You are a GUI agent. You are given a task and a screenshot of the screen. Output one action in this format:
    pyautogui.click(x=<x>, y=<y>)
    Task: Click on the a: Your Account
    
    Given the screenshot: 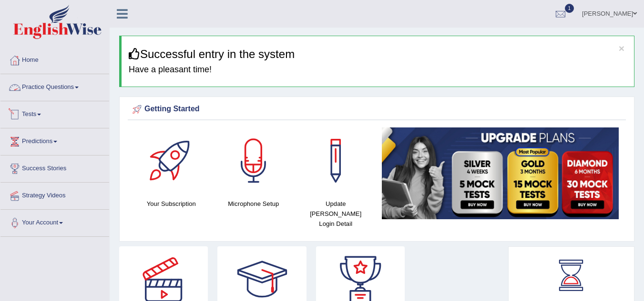 What is the action you would take?
    pyautogui.click(x=55, y=222)
    